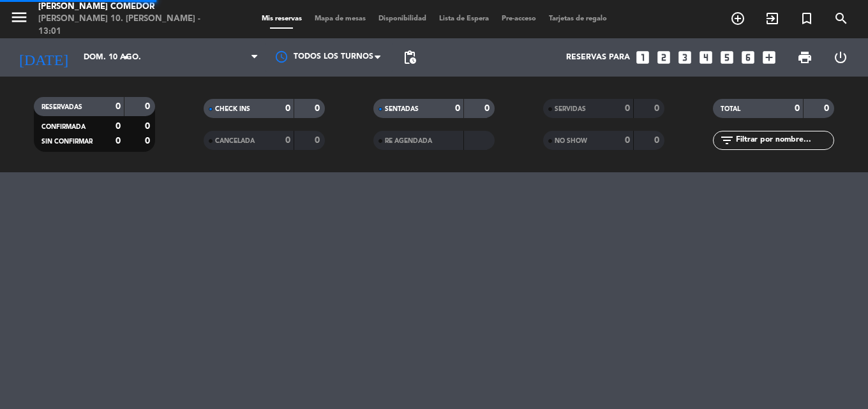  I want to click on i: turned_in_not, so click(806, 19).